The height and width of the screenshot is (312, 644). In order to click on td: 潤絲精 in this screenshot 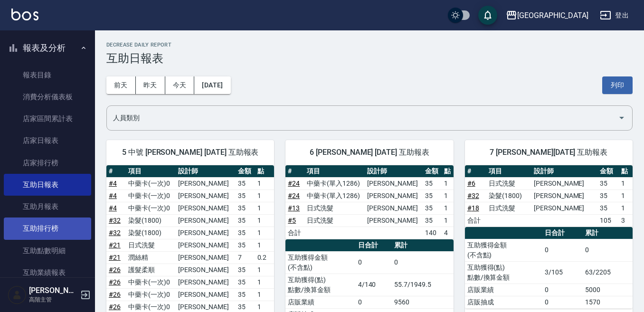, I will do `click(150, 257)`.